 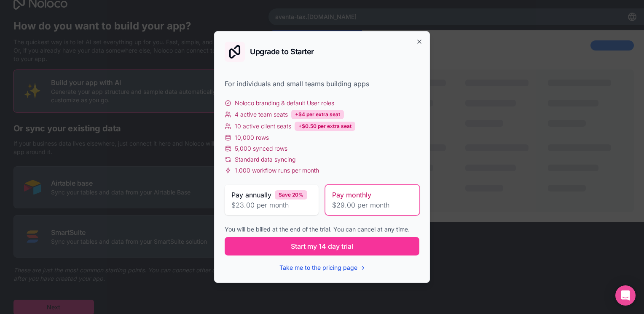 What do you see at coordinates (322, 268) in the screenshot?
I see `button: Take me to the pricing page →` at bounding box center [322, 268].